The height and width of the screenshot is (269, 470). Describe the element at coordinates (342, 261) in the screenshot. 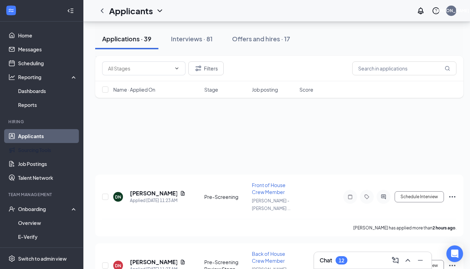

I see `div: 12` at that location.